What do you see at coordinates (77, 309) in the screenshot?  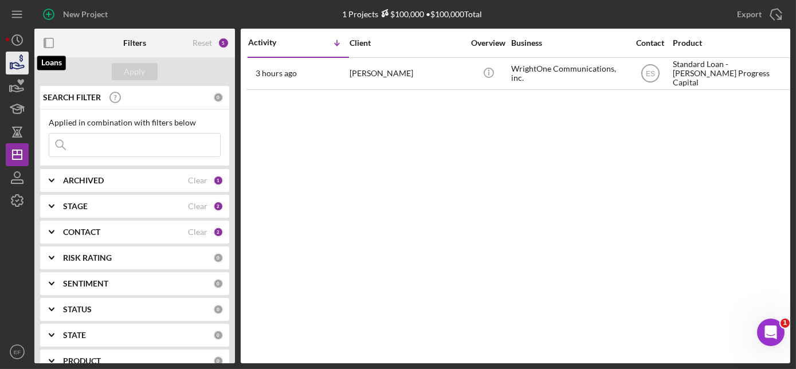 I see `b: STATUS` at bounding box center [77, 309].